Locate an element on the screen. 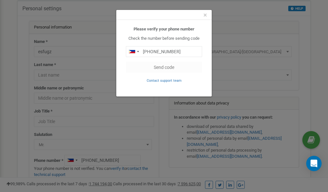 The height and width of the screenshot is (192, 328). p: Check the number before sending code is located at coordinates (164, 38).